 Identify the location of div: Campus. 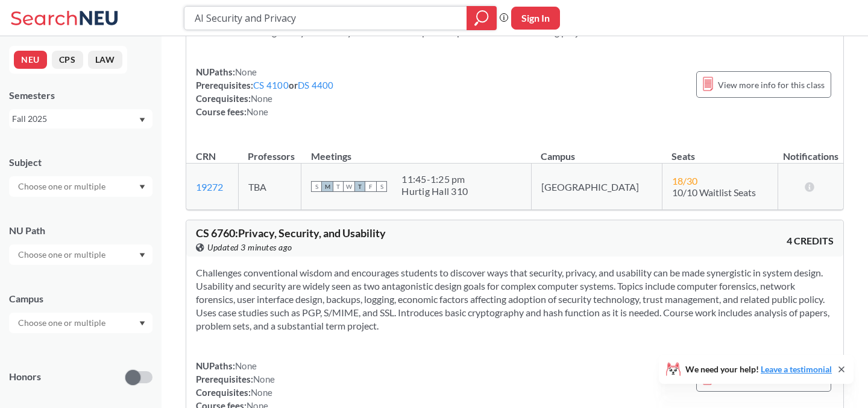
(81, 299).